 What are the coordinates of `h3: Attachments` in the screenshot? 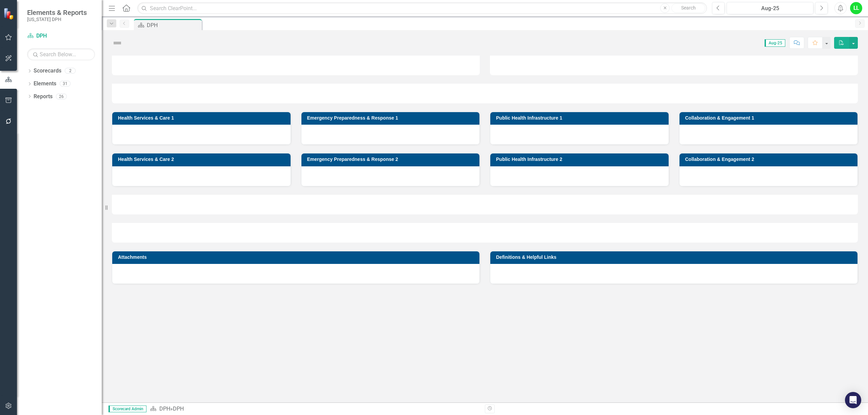 It's located at (297, 257).